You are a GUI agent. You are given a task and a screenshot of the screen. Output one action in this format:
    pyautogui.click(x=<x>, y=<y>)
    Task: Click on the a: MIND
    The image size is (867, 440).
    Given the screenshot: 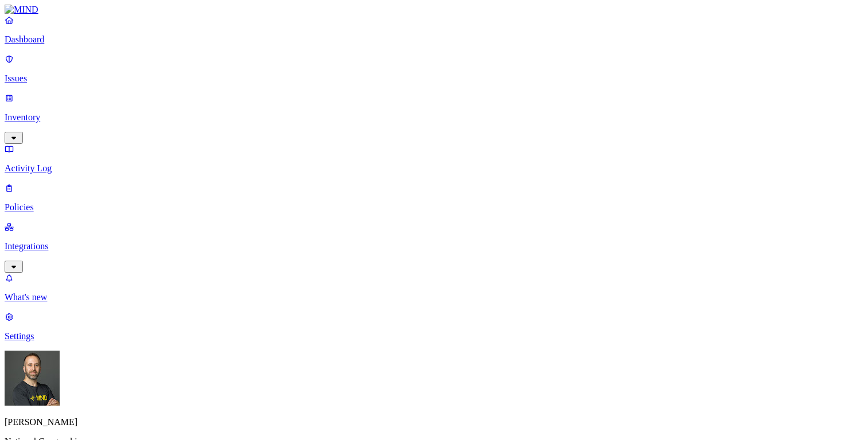 What is the action you would take?
    pyautogui.click(x=433, y=10)
    